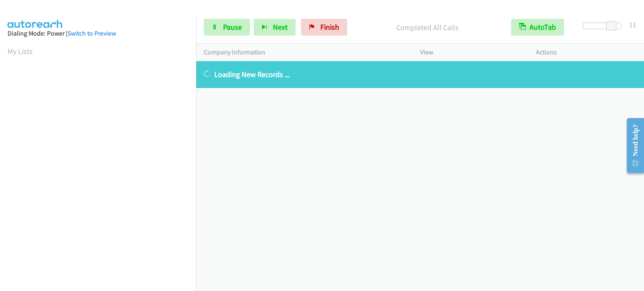 This screenshot has height=291, width=644. What do you see at coordinates (471, 52) in the screenshot?
I see `p: View` at bounding box center [471, 52].